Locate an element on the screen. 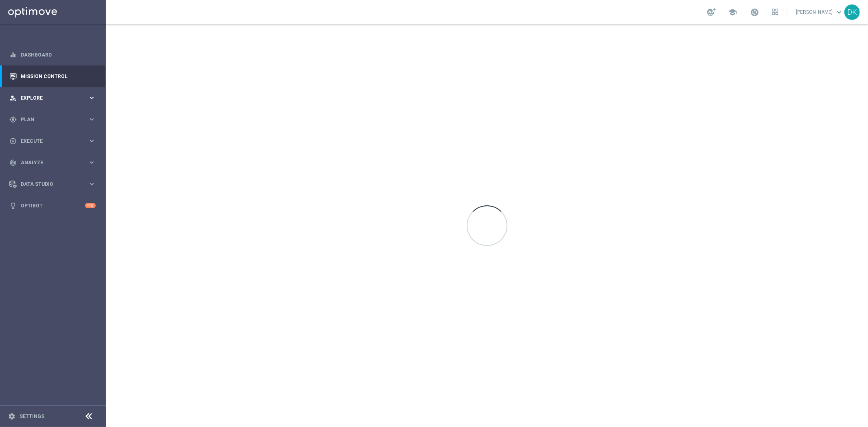  button: lightbulb Optibot +10 is located at coordinates (53, 206).